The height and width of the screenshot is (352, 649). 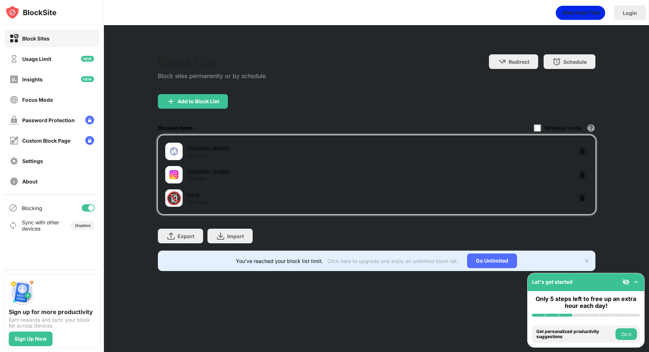 What do you see at coordinates (30, 181) in the screenshot?
I see `div: About` at bounding box center [30, 181].